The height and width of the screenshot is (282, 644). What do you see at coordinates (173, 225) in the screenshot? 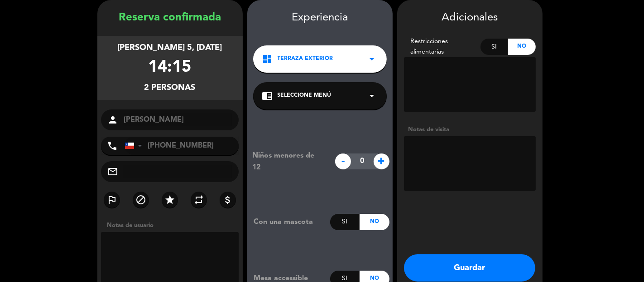
I see `div: Notas de usuario` at bounding box center [173, 225].